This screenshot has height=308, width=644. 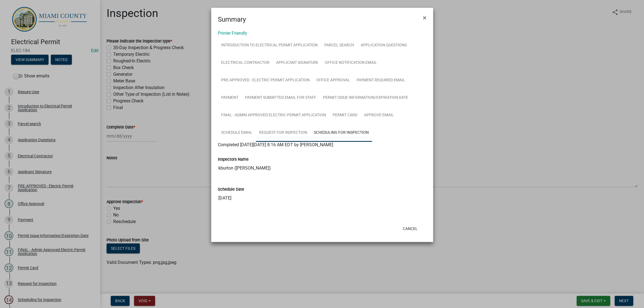 What do you see at coordinates (365, 98) in the screenshot?
I see `a: Permit Issue Information/Expiration Date` at bounding box center [365, 98].